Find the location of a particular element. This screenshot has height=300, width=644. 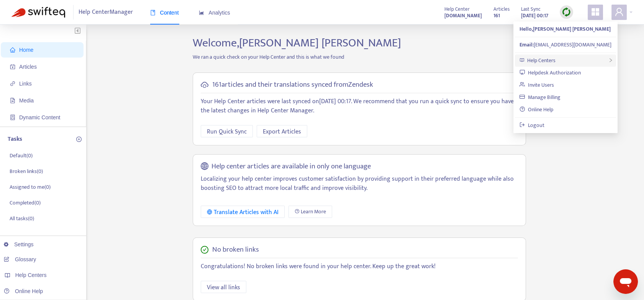

span: check-circle is located at coordinates (205, 250).